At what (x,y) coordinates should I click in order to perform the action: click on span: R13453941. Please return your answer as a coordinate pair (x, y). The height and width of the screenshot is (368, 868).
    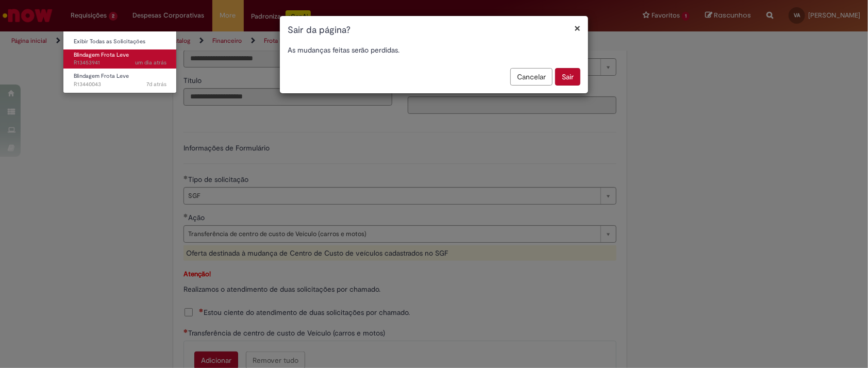
    Looking at the image, I should click on (120, 63).